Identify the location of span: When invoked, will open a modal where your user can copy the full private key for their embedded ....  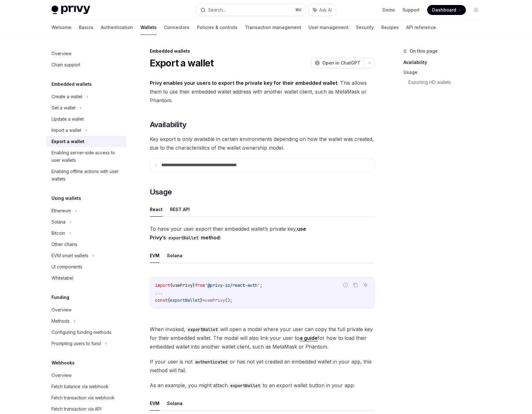
(262, 338).